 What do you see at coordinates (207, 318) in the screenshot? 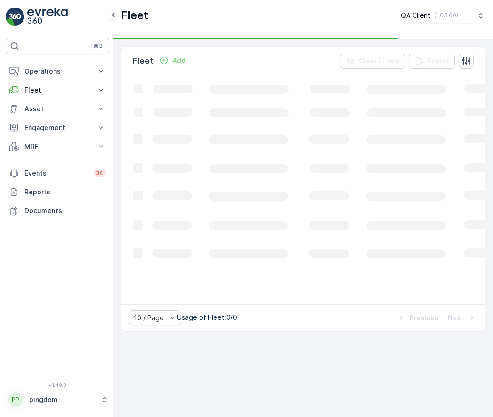
I see `p: Usage of Fleet : 0/0` at bounding box center [207, 318].